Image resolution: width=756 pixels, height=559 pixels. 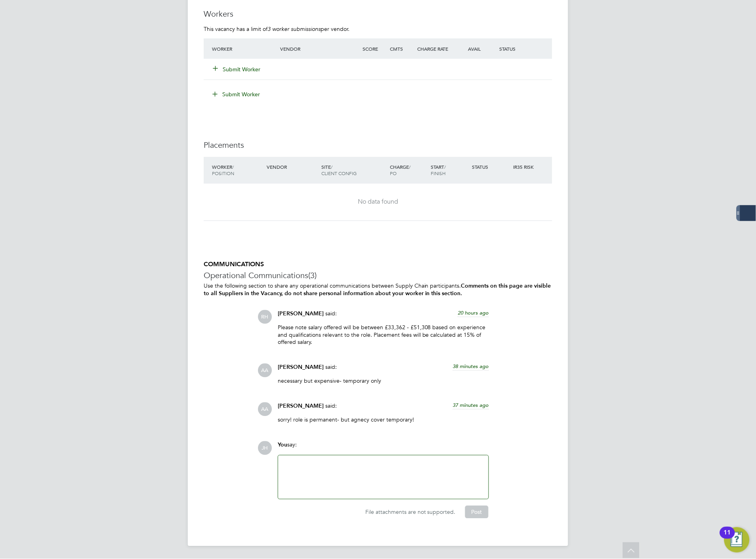 I want to click on span: 37 minutes ago, so click(x=471, y=405).